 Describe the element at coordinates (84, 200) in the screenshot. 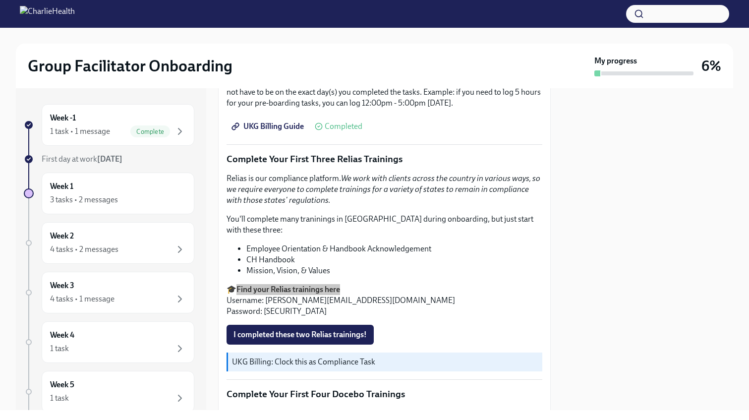

I see `div: 3 tasks • 2 messages` at that location.